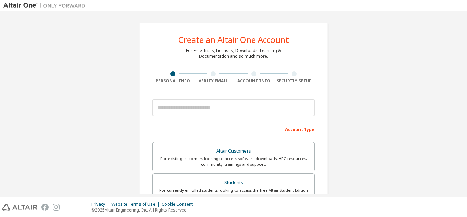  Describe the element at coordinates (234, 182) in the screenshot. I see `div: Students` at that location.